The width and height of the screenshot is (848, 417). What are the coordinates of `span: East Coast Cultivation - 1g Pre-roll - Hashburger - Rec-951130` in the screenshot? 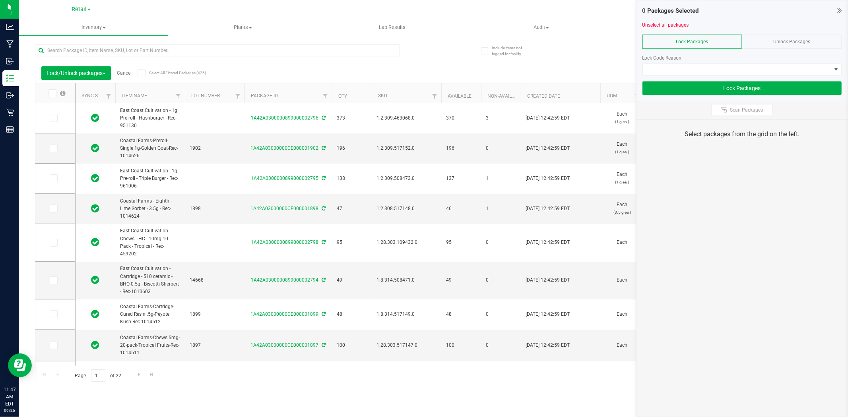 It's located at (150, 118).